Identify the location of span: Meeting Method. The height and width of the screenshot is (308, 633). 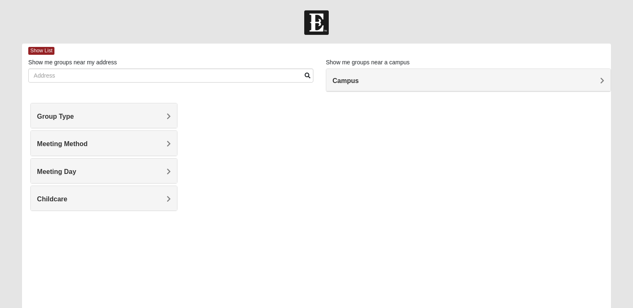
(62, 144).